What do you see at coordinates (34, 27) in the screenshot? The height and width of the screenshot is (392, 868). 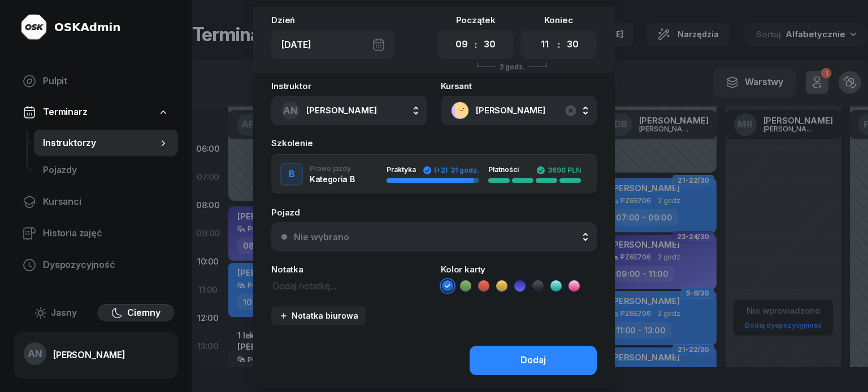 I see `img: logo-light@2x.png` at bounding box center [34, 27].